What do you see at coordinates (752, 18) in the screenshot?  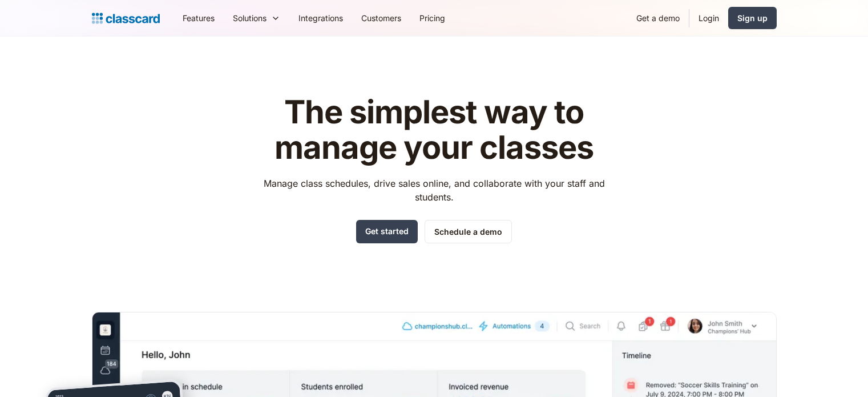 I see `a: Sign up` at bounding box center [752, 18].